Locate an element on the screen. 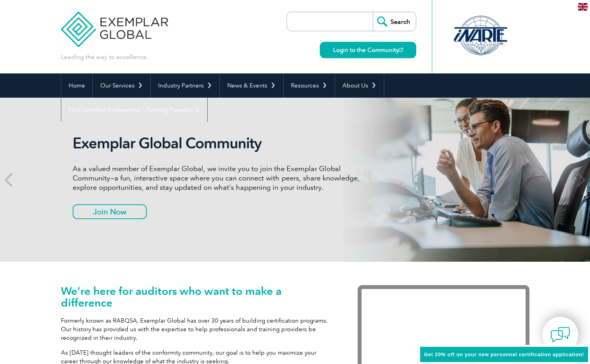 Image resolution: width=590 pixels, height=364 pixels. a: Find Certified Professional / Training Provider is located at coordinates (135, 109).